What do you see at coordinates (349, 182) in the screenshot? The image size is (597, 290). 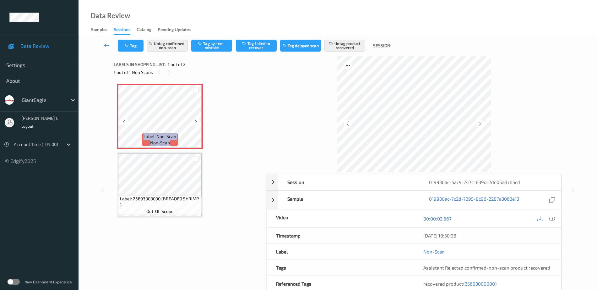 I see `div: Session` at bounding box center [349, 182].